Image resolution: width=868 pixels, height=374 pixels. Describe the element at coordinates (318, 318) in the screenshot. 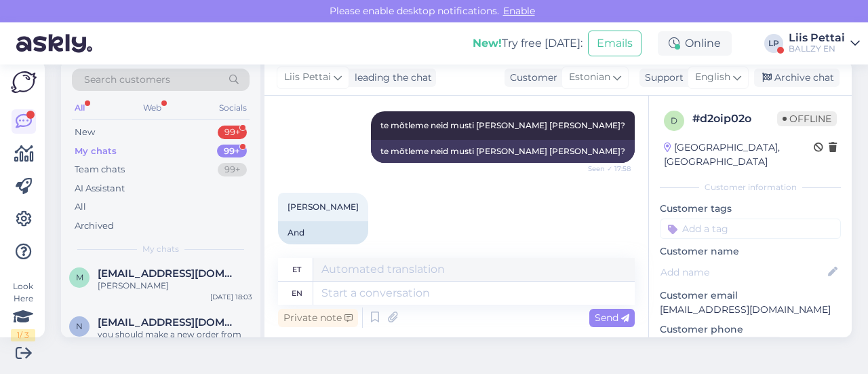

I see `div: Private note` at that location.